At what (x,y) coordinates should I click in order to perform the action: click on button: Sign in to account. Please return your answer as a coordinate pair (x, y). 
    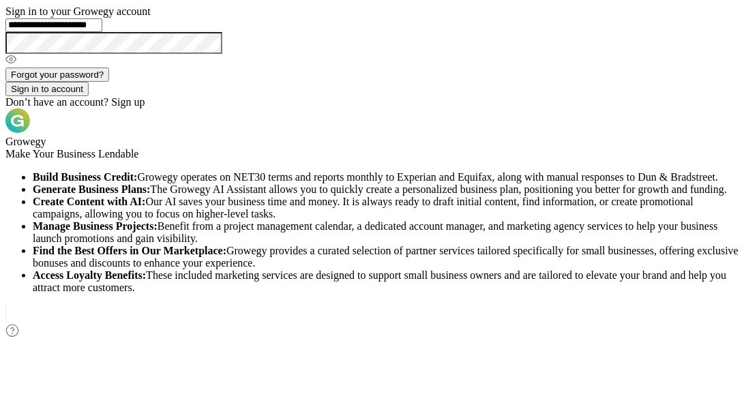
    Looking at the image, I should click on (47, 89).